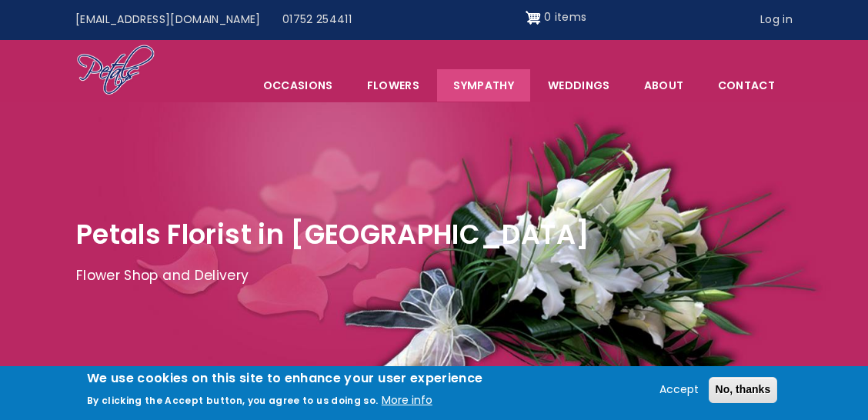 Image resolution: width=868 pixels, height=420 pixels. Describe the element at coordinates (115, 71) in the screenshot. I see `img: Home` at that location.